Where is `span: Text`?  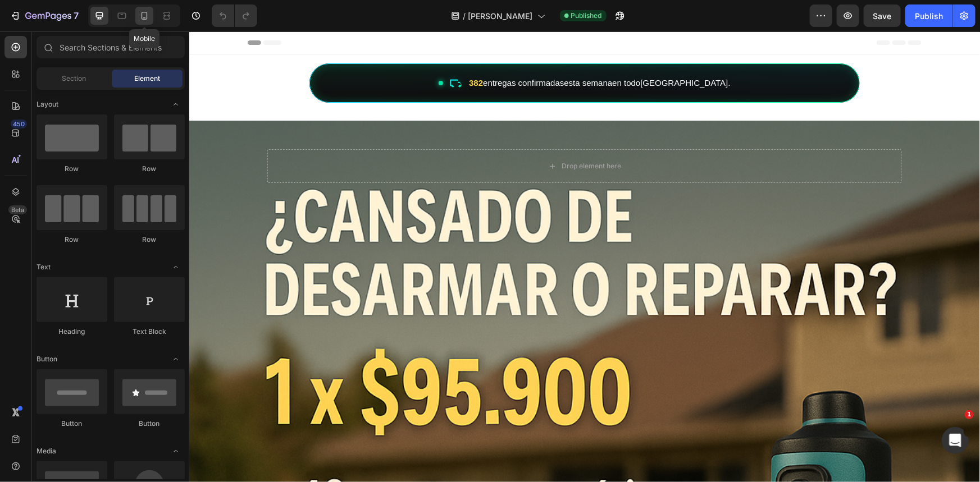
span: Text is located at coordinates (43, 267).